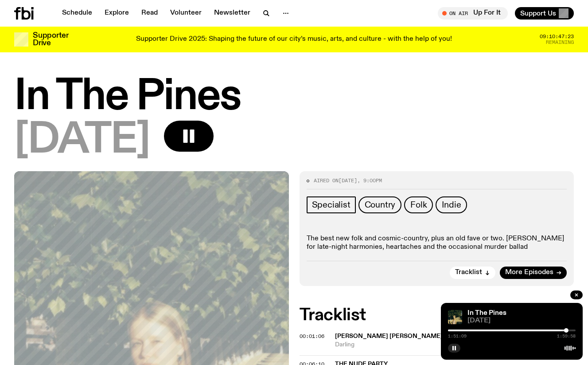 This screenshot has height=365, width=588. I want to click on span: Tracklist, so click(468, 272).